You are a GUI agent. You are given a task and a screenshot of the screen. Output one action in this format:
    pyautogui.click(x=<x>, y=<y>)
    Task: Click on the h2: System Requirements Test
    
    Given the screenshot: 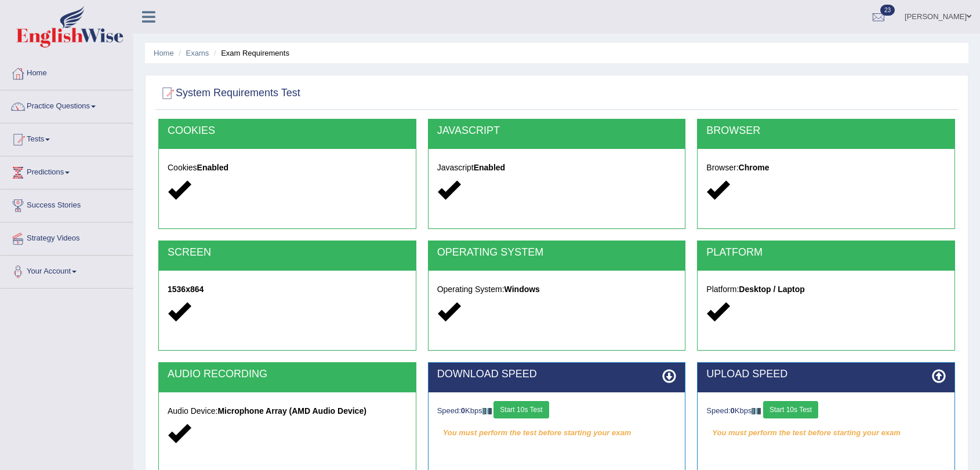 What is the action you would take?
    pyautogui.click(x=229, y=94)
    